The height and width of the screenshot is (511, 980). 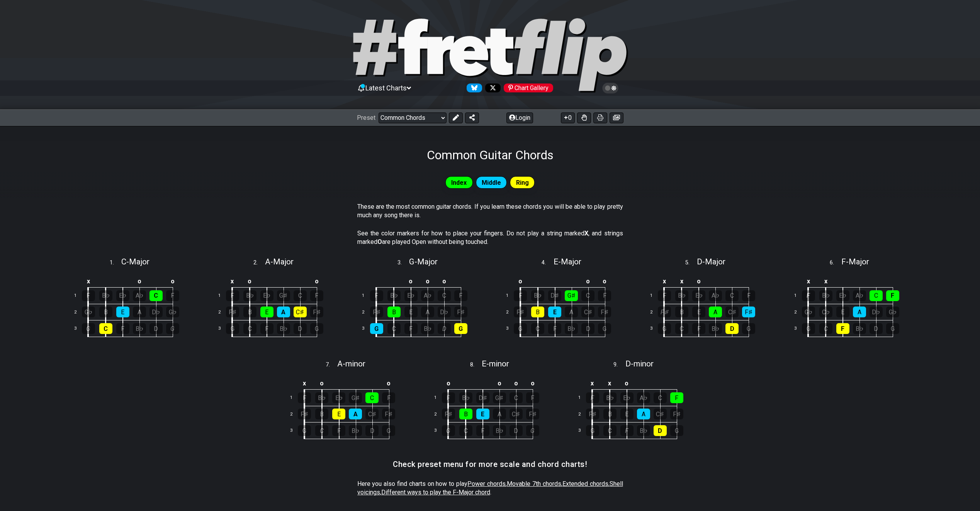 I want to click on div: D♭, so click(x=876, y=312).